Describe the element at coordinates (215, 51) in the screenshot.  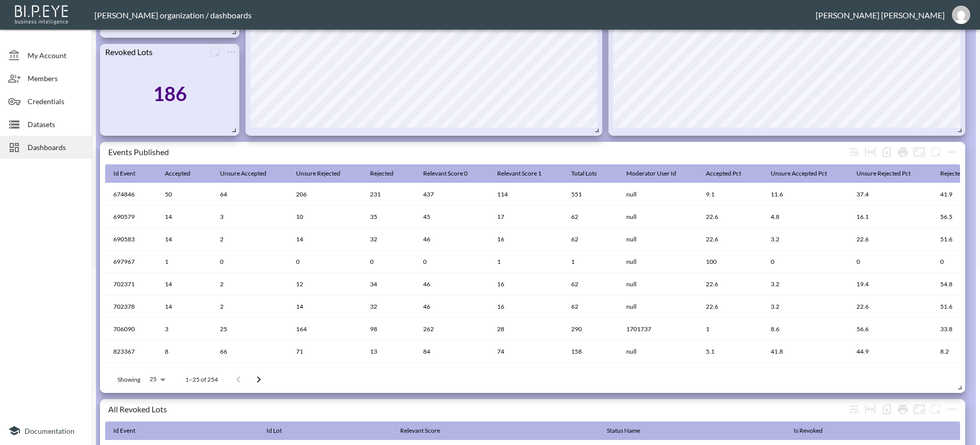
I see `span: Attach chart to a group` at that location.